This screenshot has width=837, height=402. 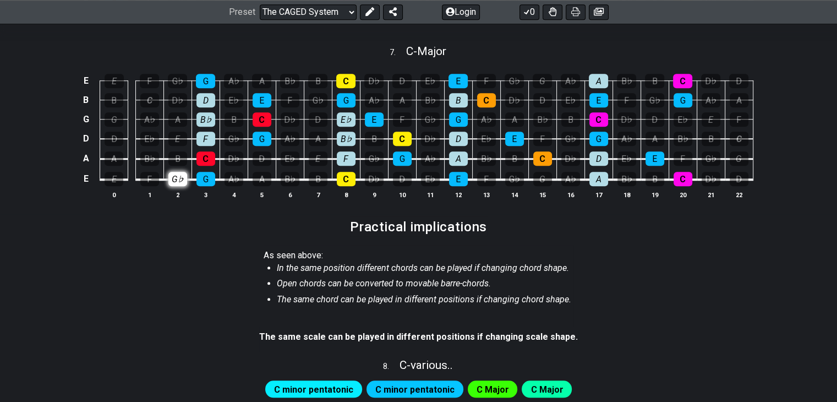 I want to click on th: 11, so click(x=430, y=194).